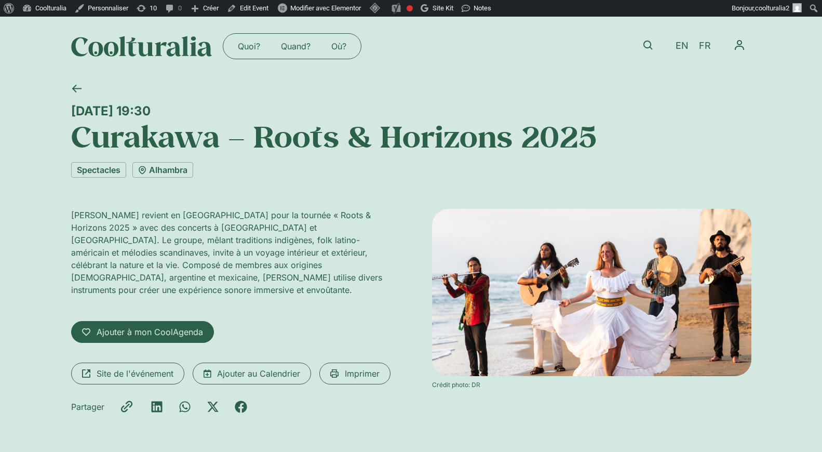 This screenshot has height=452, width=822. Describe the element at coordinates (740, 45) in the screenshot. I see `button: Permuter le menu` at that location.